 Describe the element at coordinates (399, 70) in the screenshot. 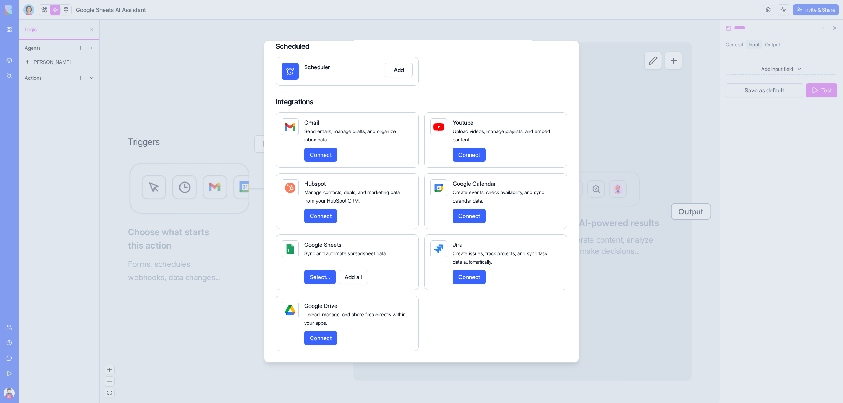

I see `button: Add` at that location.